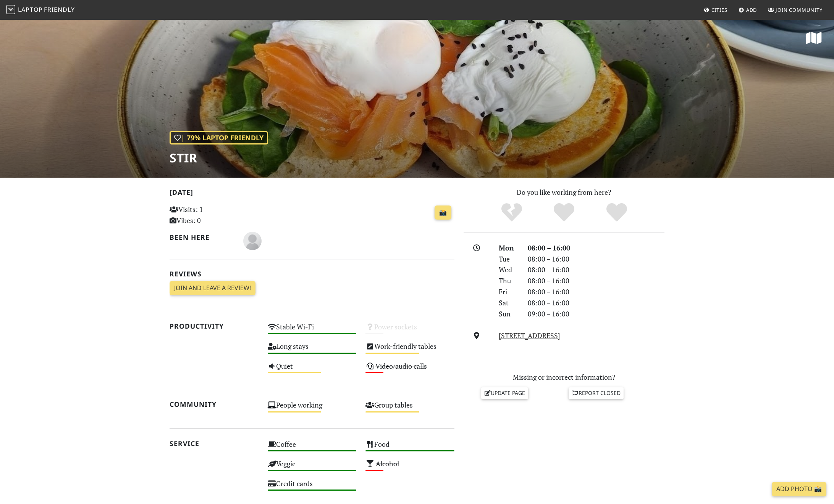 The height and width of the screenshot is (504, 834). Describe the element at coordinates (504, 394) in the screenshot. I see `a: Update page` at that location.